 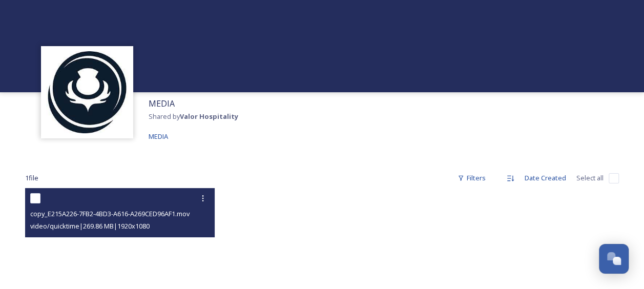 What do you see at coordinates (209, 116) in the screenshot?
I see `strong: Valor Hospitality` at bounding box center [209, 116].